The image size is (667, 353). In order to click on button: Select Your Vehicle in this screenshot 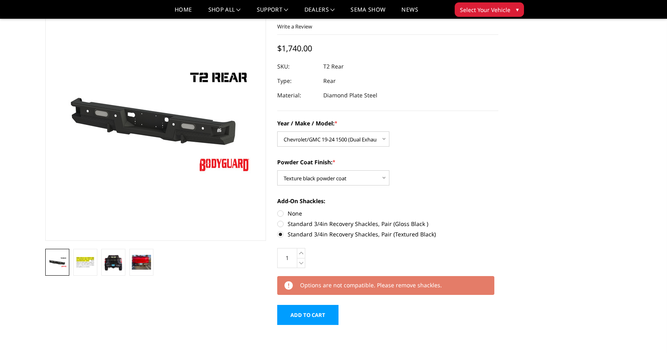, I will do `click(489, 10)`.